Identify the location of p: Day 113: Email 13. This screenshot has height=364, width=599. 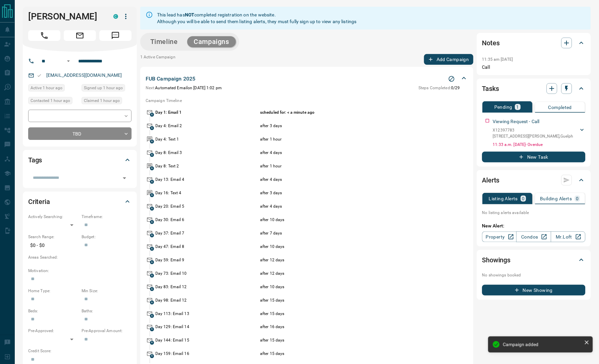
(207, 313).